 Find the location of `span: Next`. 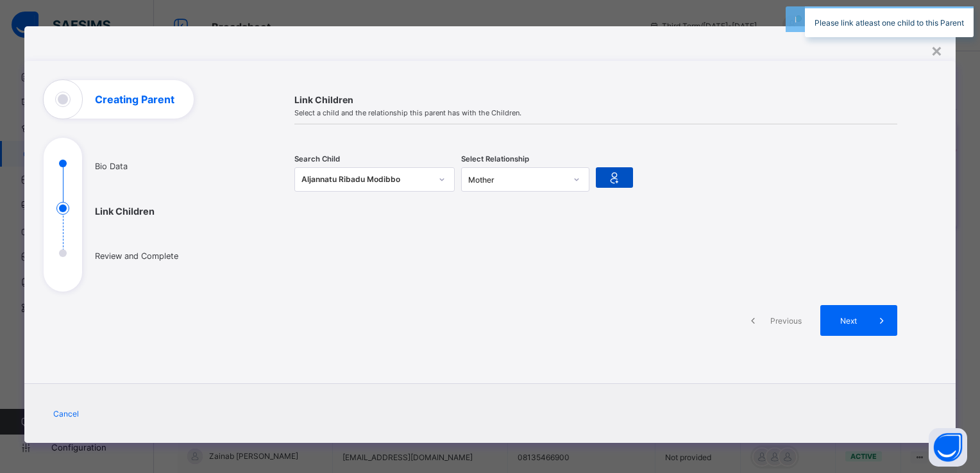

span: Next is located at coordinates (847, 320).